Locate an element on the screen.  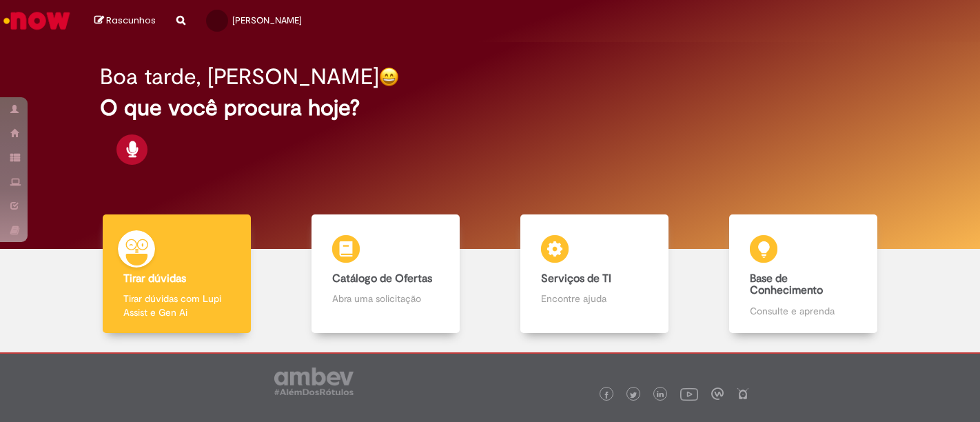
a: Tirar dúvidas Tirar dúvidas com Lupi Assist e Gen Ai is located at coordinates (177, 274).